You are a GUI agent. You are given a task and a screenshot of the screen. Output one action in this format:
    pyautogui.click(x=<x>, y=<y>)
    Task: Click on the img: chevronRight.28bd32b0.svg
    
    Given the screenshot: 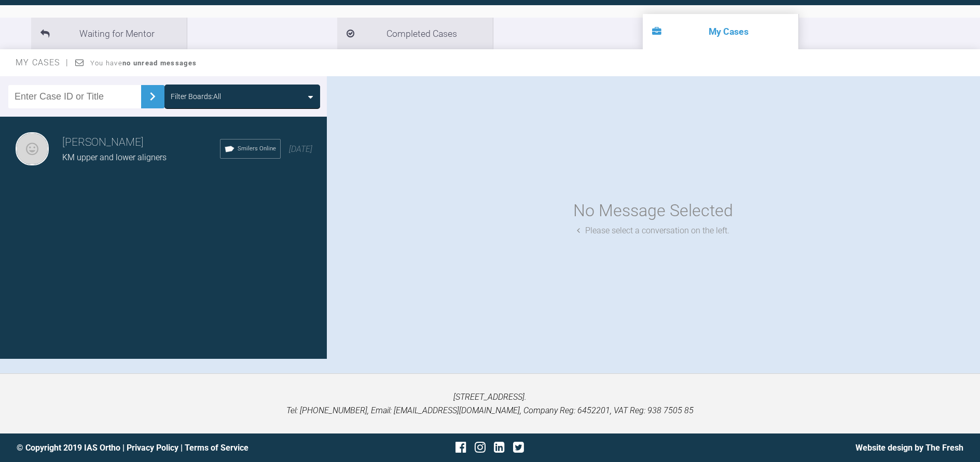 What is the action you would take?
    pyautogui.click(x=152, y=97)
    